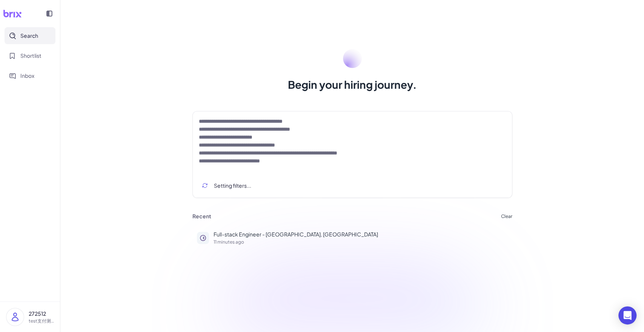  I want to click on h1: Begin your hiring journey., so click(353, 85).